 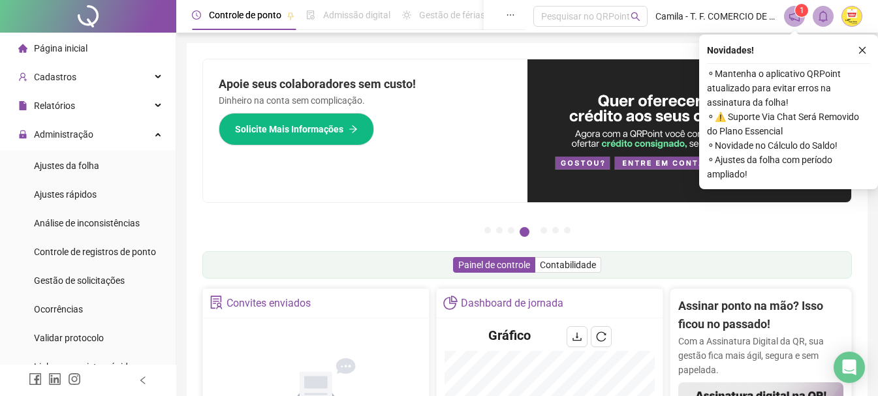 I want to click on span: Controle de registros de ponto, so click(x=95, y=252).